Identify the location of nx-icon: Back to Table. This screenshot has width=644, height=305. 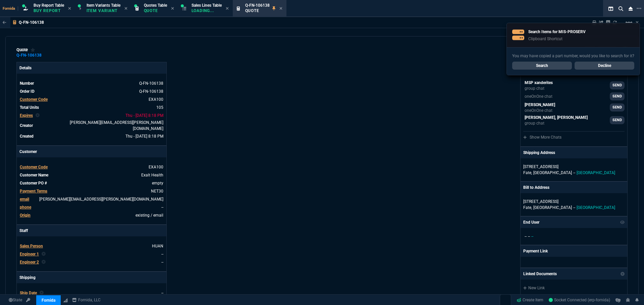
(5, 22).